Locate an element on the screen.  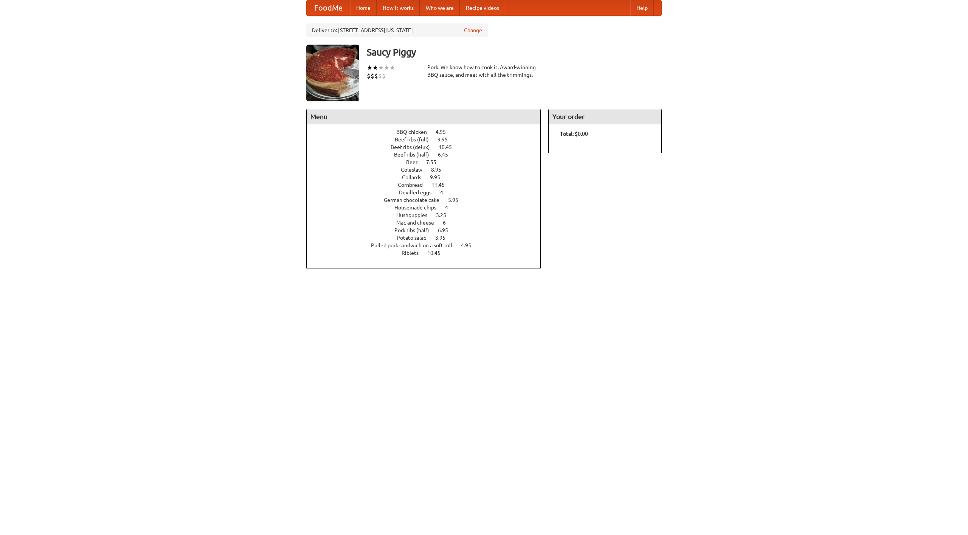
a: Coleslaw 8.95 is located at coordinates (428, 170).